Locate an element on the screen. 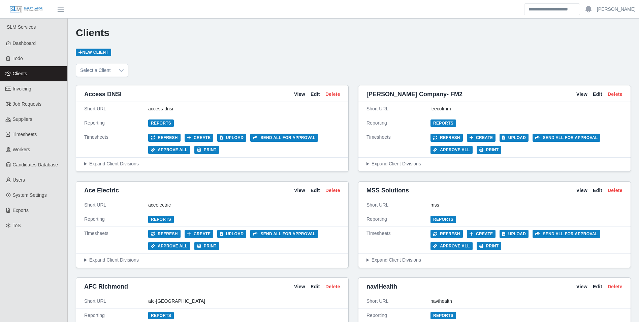  span: Candidates Database is located at coordinates (35, 164).